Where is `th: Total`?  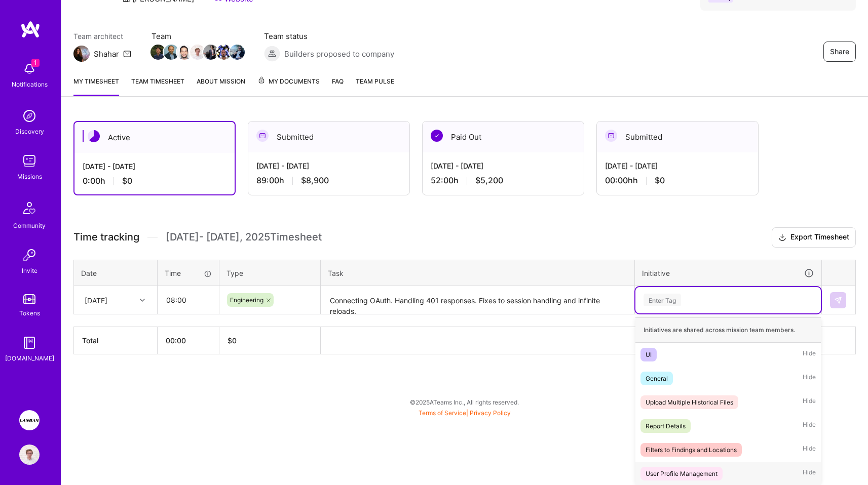
th: Total is located at coordinates (116, 341).